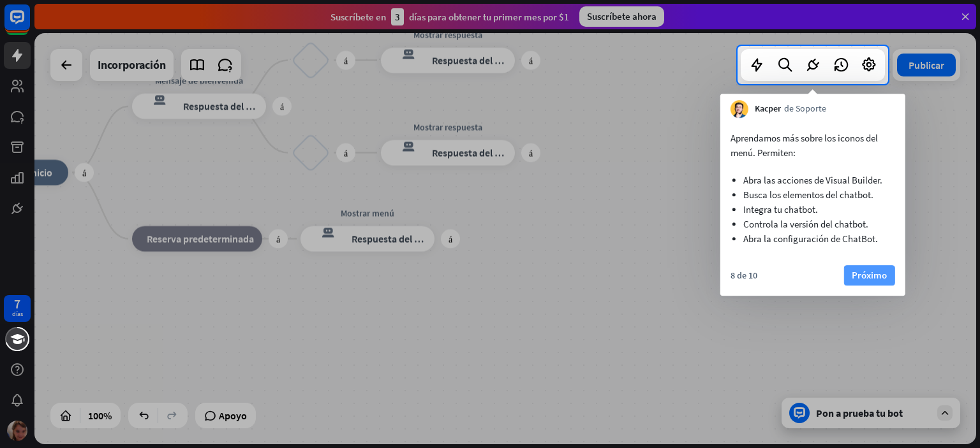  Describe the element at coordinates (804, 145) in the screenshot. I see `font: Aprendamos más sobre los iconos del menú. Permiten:` at that location.